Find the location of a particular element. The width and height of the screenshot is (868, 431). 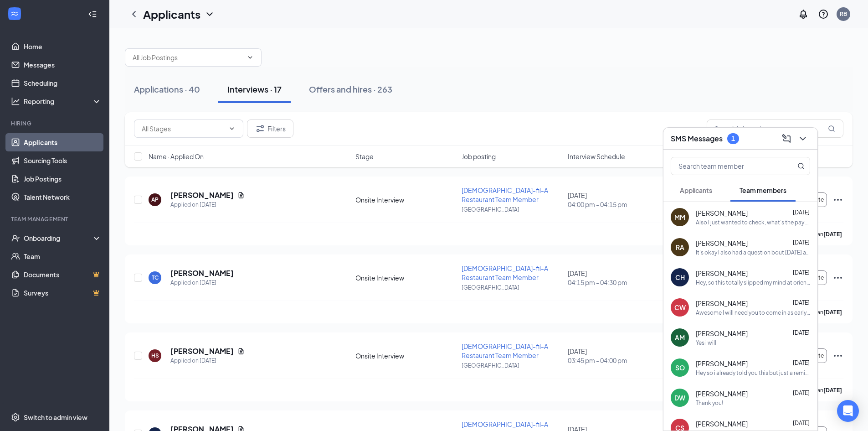

span: Name · Applied On is located at coordinates (176, 156).